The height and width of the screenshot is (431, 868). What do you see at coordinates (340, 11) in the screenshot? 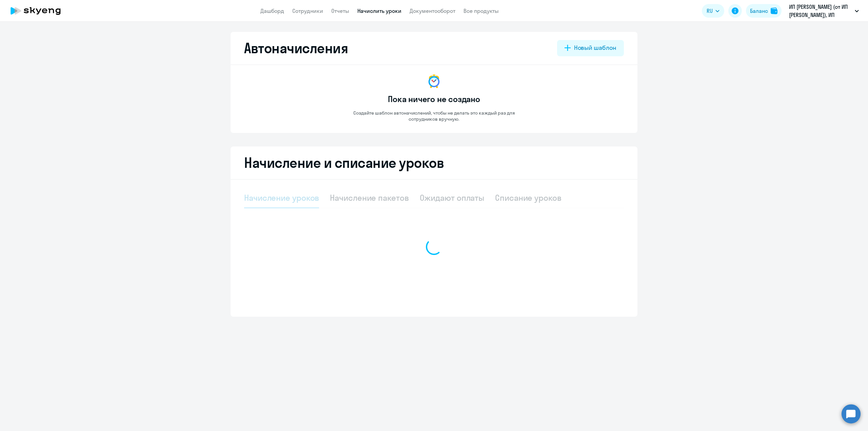
I see `a: Отчеты` at bounding box center [340, 11].